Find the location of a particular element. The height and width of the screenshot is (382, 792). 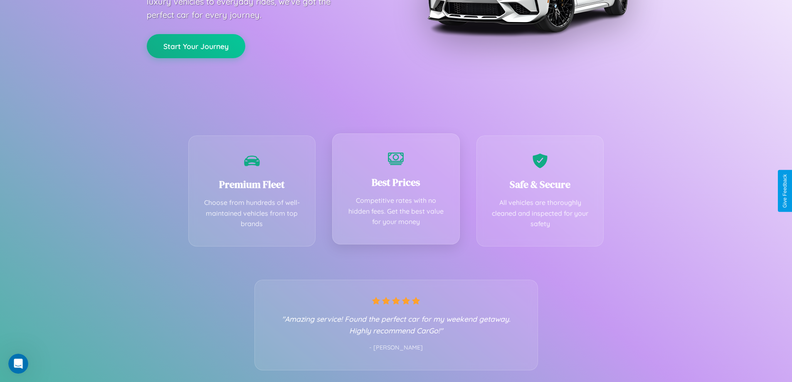

h3: Safe & Secure is located at coordinates (540, 184).